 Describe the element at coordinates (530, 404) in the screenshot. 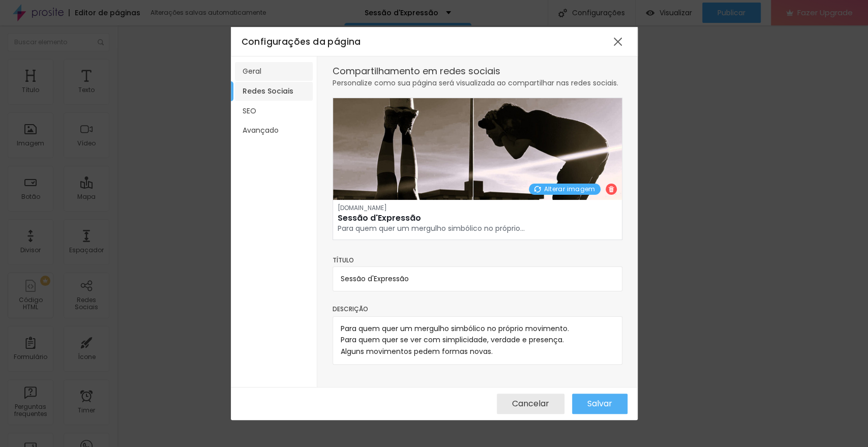

I see `button: Cancelar` at that location.